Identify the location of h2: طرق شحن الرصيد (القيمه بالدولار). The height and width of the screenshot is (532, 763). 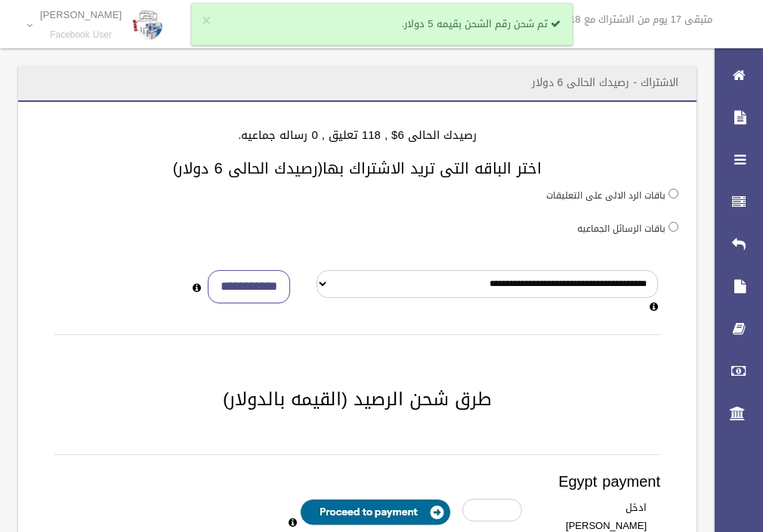
(357, 399).